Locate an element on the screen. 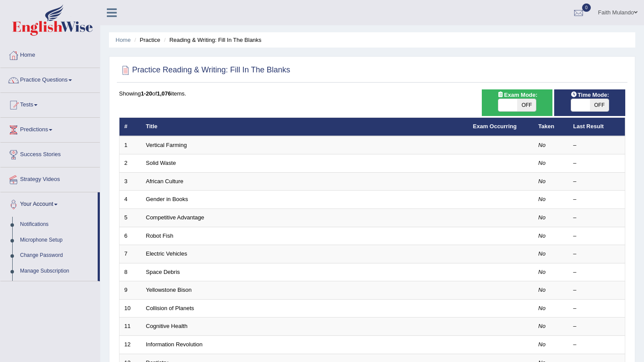 The image size is (644, 362). td: 1 is located at coordinates (130, 145).